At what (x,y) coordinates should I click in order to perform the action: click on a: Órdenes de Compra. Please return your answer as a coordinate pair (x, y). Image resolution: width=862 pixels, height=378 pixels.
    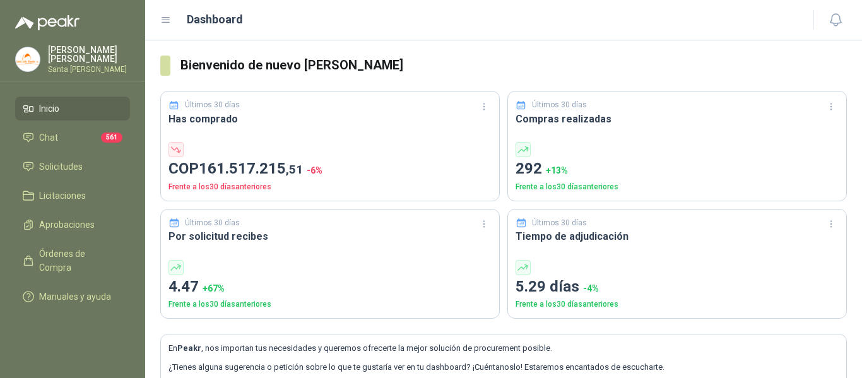
    Looking at the image, I should click on (73, 261).